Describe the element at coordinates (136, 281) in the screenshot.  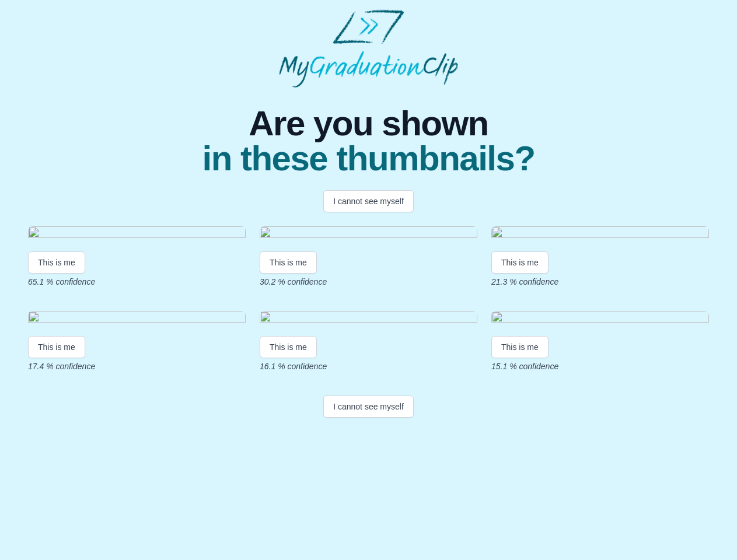
I see `p: 65.1 % confidence` at that location.